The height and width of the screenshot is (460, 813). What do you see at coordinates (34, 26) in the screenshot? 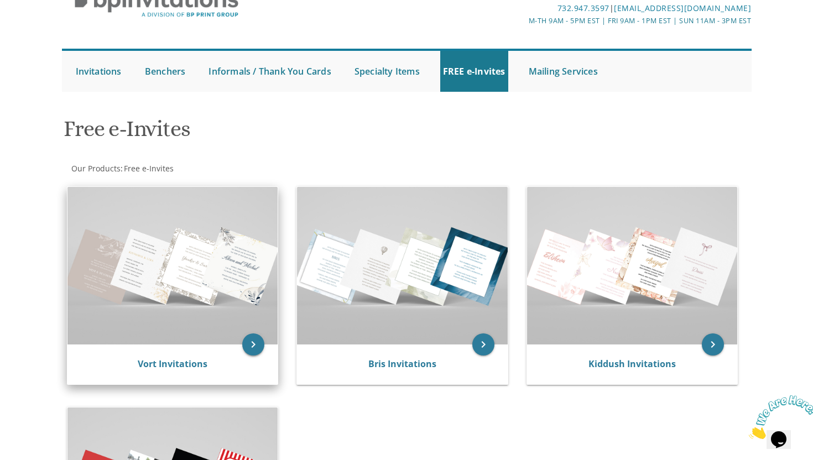
I see `div: CloseChat attention grabber` at bounding box center [34, 26].